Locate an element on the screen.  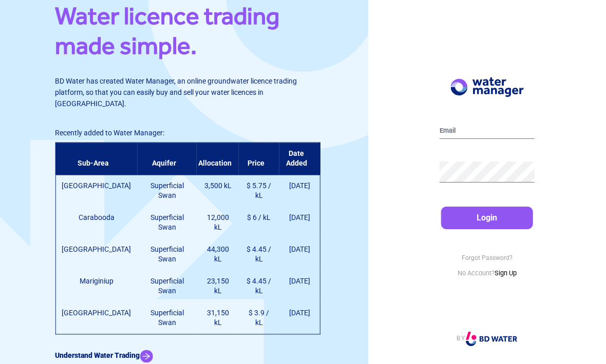
td: $ 5.75 / kL is located at coordinates (259, 191).